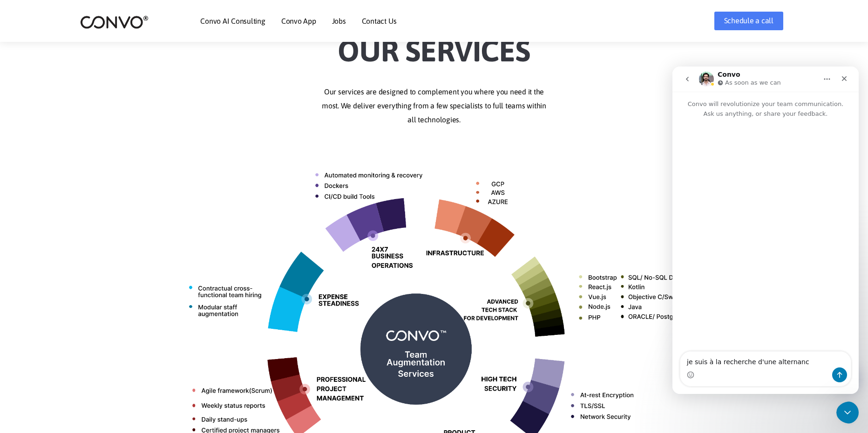 Image resolution: width=868 pixels, height=433 pixels. What do you see at coordinates (93, 293) in the screenshot?
I see `textarea: Message…` at bounding box center [93, 293].